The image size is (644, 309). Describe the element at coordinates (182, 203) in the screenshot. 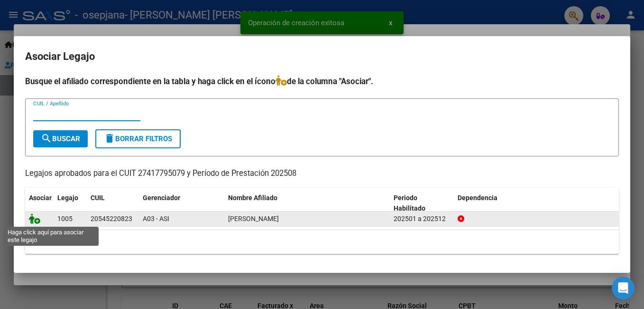

I see `datatable-header-cell: Gerenciador` at that location.